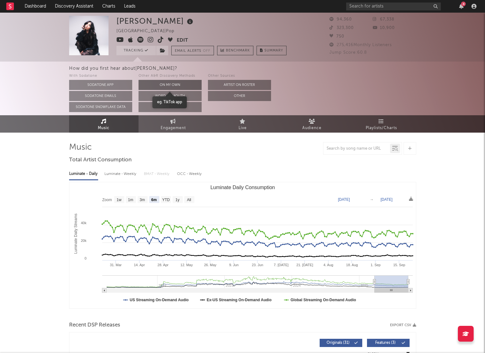 This screenshot has height=353, width=485. What do you see at coordinates (338, 342) in the screenshot?
I see `span: Originals ( 31 )` at bounding box center [338, 342].